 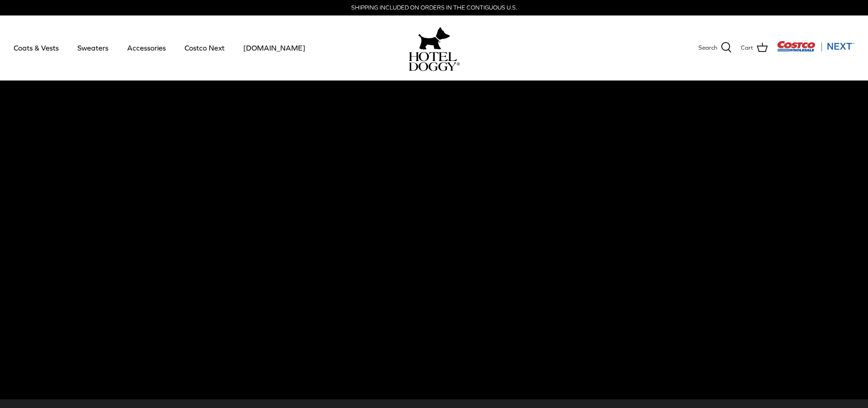 I want to click on span: Search, so click(x=708, y=48).